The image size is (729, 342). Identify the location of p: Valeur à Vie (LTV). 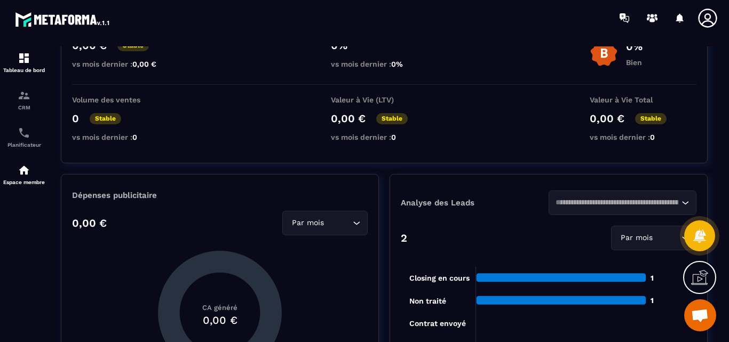
(384, 100).